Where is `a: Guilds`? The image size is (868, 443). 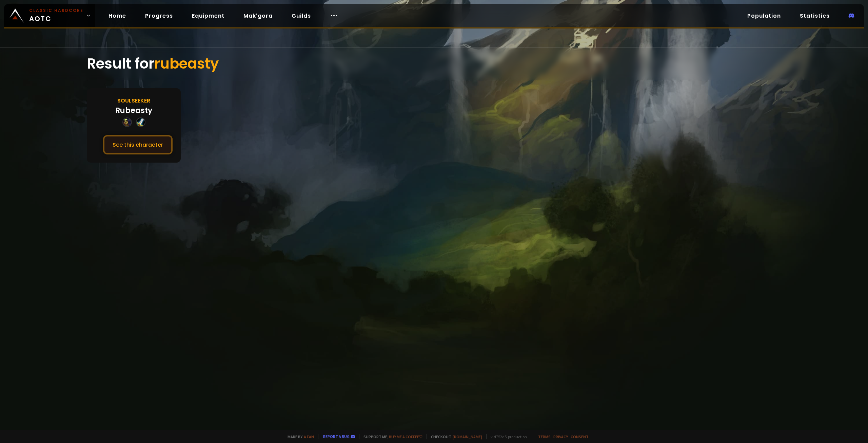
a: Guilds is located at coordinates (301, 16).